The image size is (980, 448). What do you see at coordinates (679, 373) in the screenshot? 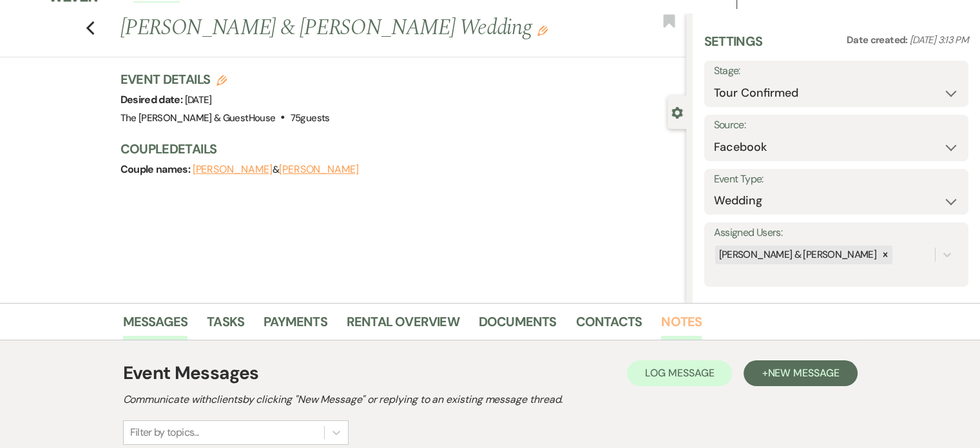
I see `span: Log Message` at bounding box center [679, 373].